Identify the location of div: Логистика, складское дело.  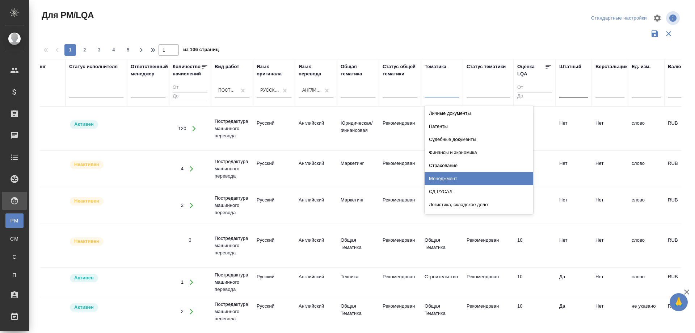
(479, 204).